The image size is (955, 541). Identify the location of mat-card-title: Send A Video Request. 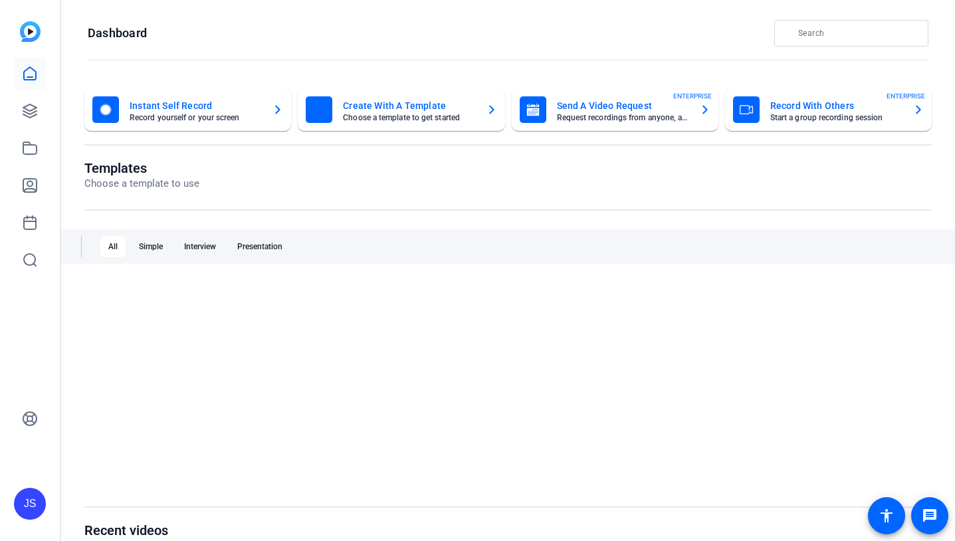
(623, 106).